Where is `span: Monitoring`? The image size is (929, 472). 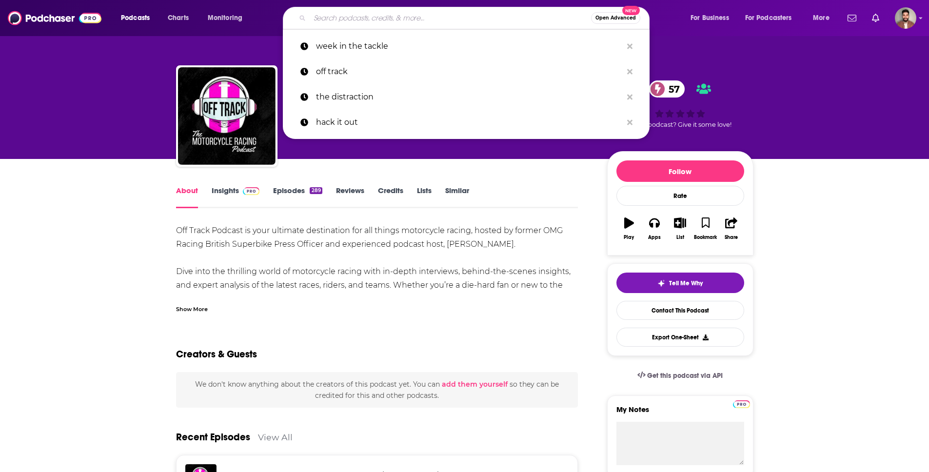
span: Monitoring is located at coordinates (225, 18).